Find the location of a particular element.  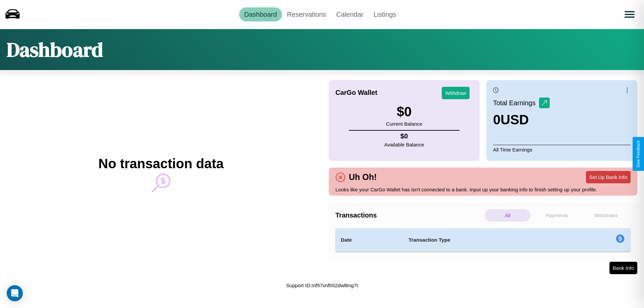

p: Payments is located at coordinates (557, 215).